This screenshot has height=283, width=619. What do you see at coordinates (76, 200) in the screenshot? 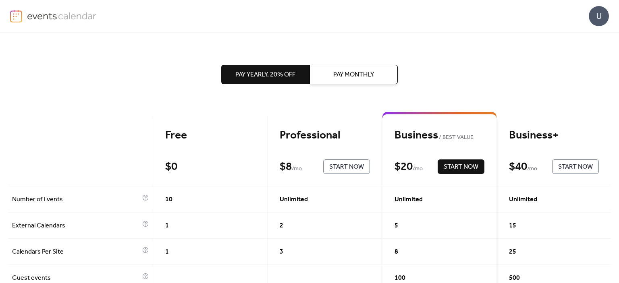
I see `span: Number of Events` at bounding box center [76, 200].